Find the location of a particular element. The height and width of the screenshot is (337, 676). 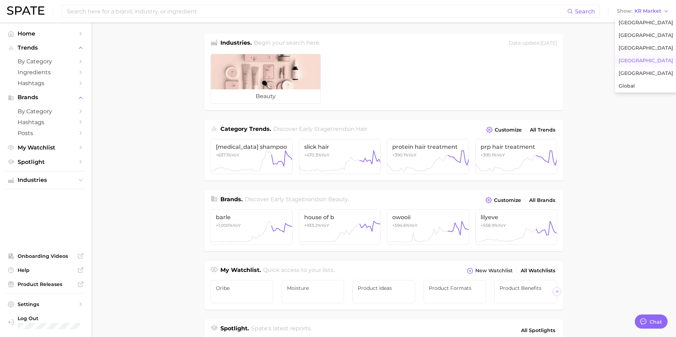

a: Settings is located at coordinates (46, 304).